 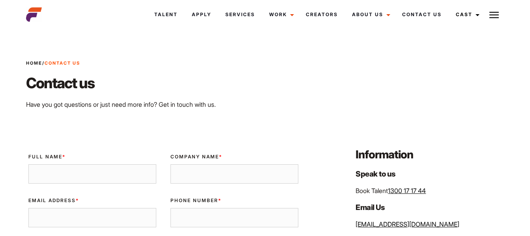 I want to click on a: Contact Us, so click(x=422, y=15).